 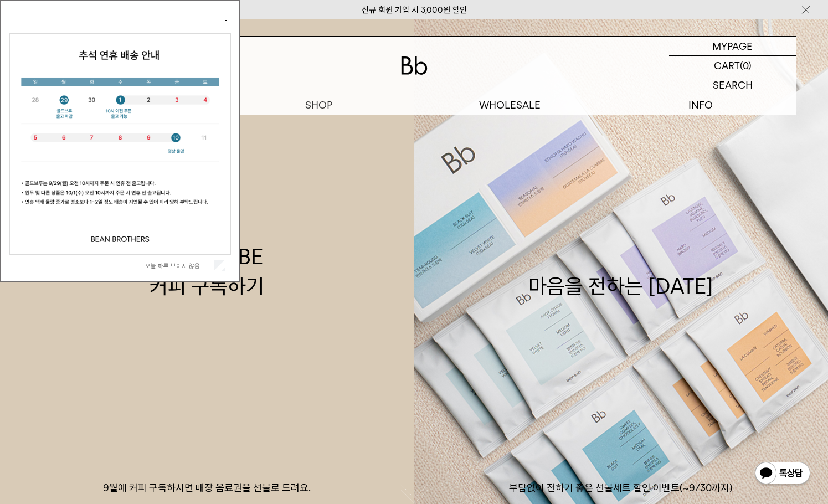 What do you see at coordinates (414, 10) in the screenshot?
I see `a: 신규 회원 가입 시 3,000원 할인` at bounding box center [414, 10].